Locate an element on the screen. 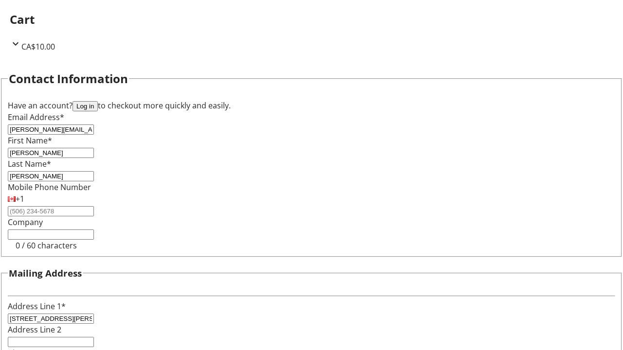 The height and width of the screenshot is (350, 623). label: Company is located at coordinates (25, 222).